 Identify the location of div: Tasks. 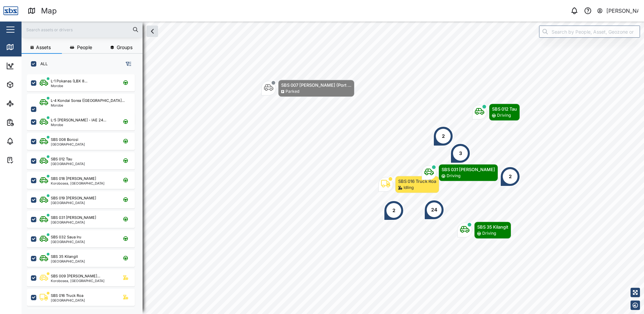
(27, 160).